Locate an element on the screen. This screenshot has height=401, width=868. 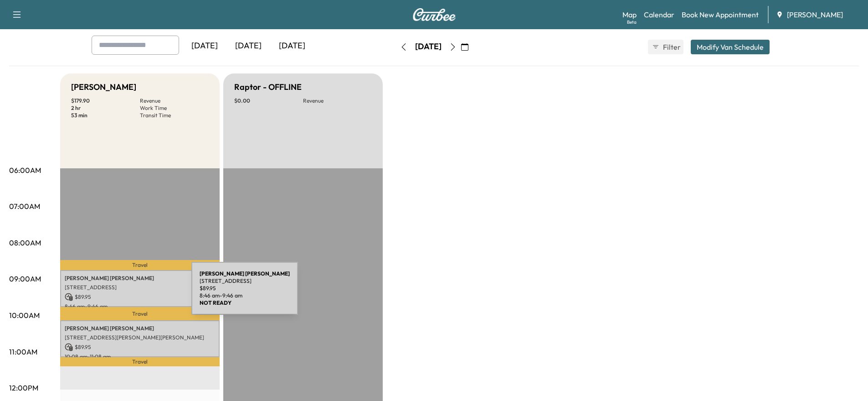
p: $ 0.00 is located at coordinates (268, 101).